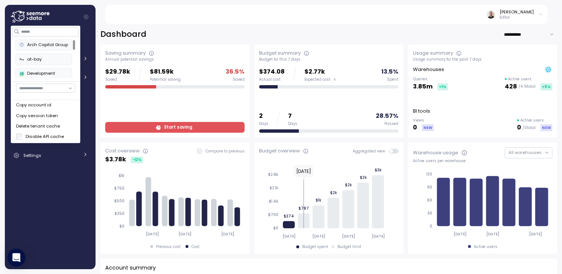 Image resolution: width=562 pixels, height=274 pixels. What do you see at coordinates (43, 59) in the screenshot?
I see `div: at-bay` at bounding box center [43, 59].